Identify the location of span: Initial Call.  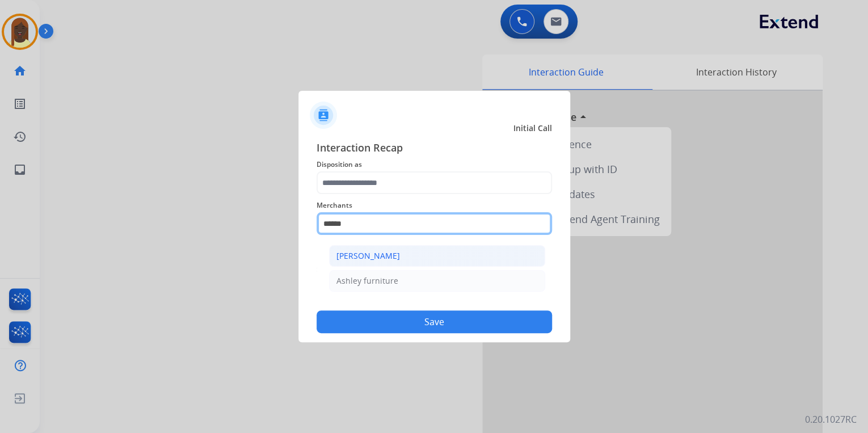
(533, 128).